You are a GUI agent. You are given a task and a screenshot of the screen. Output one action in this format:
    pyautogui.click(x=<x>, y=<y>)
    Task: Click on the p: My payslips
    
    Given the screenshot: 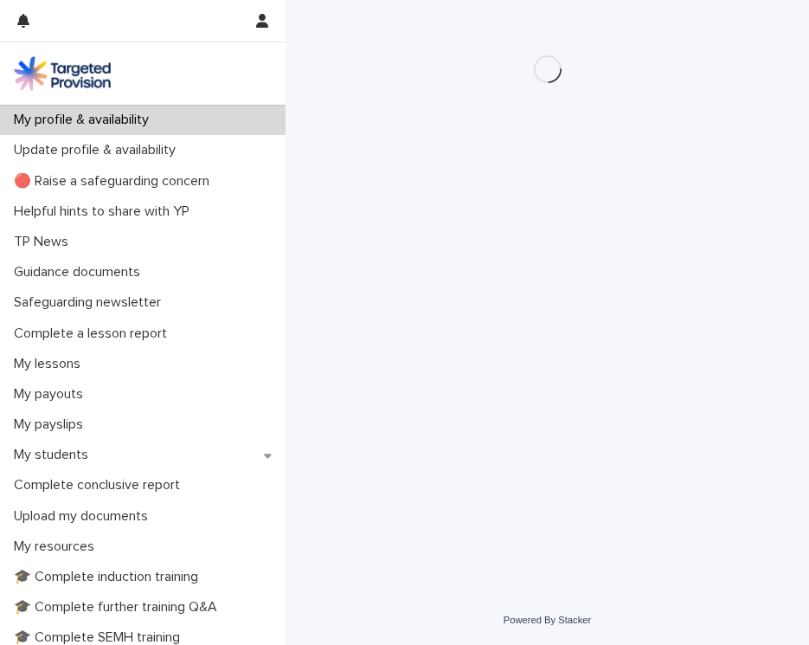 What is the action you would take?
    pyautogui.click(x=52, y=424)
    